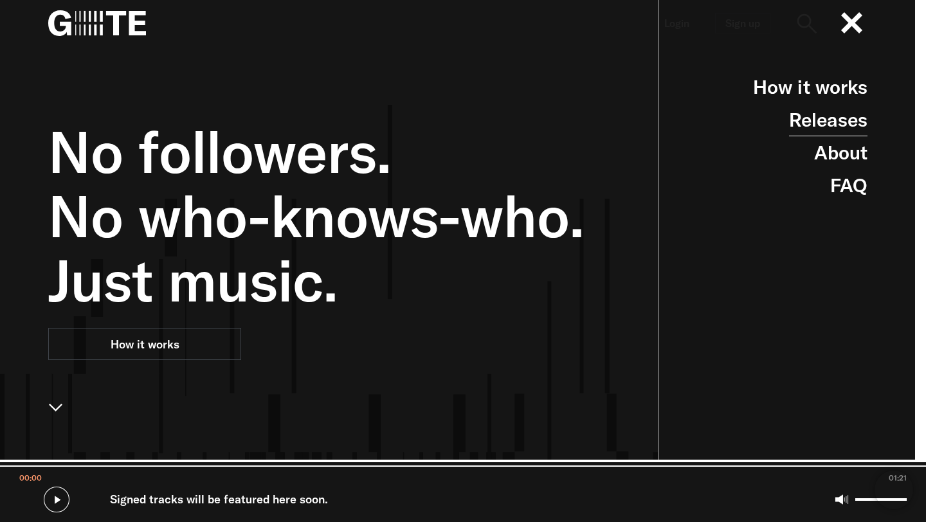 This screenshot has height=522, width=926. I want to click on span: Signed tracks will be featured here soon., so click(219, 500).